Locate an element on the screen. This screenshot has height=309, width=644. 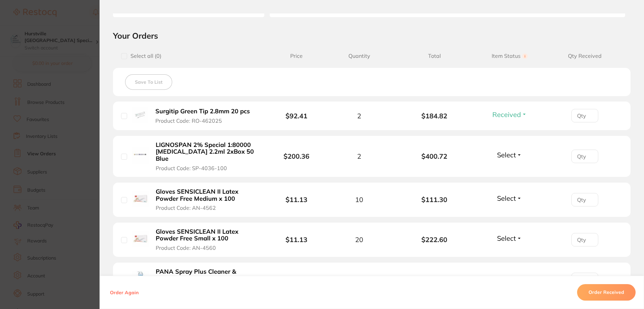
span: 20 is located at coordinates (359, 239).